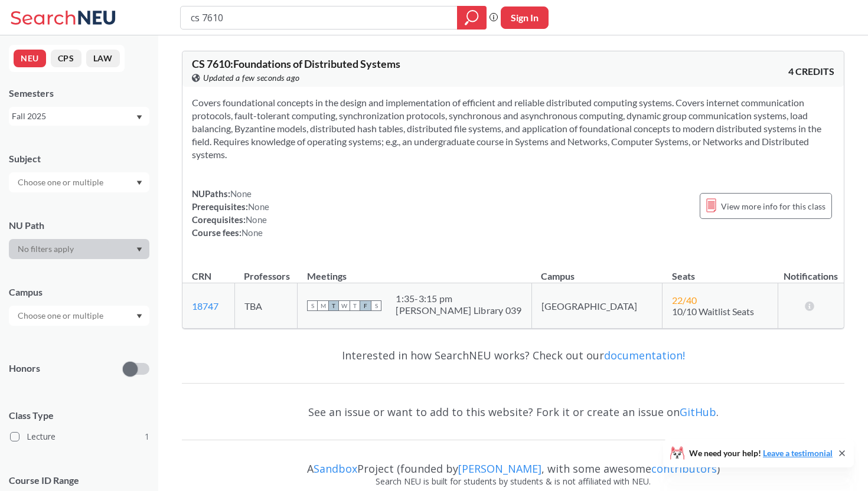  Describe the element at coordinates (79, 415) in the screenshot. I see `span: Class Type` at that location.